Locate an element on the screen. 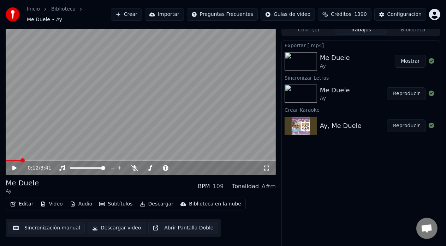  button: Créditos1390 is located at coordinates (344, 14).